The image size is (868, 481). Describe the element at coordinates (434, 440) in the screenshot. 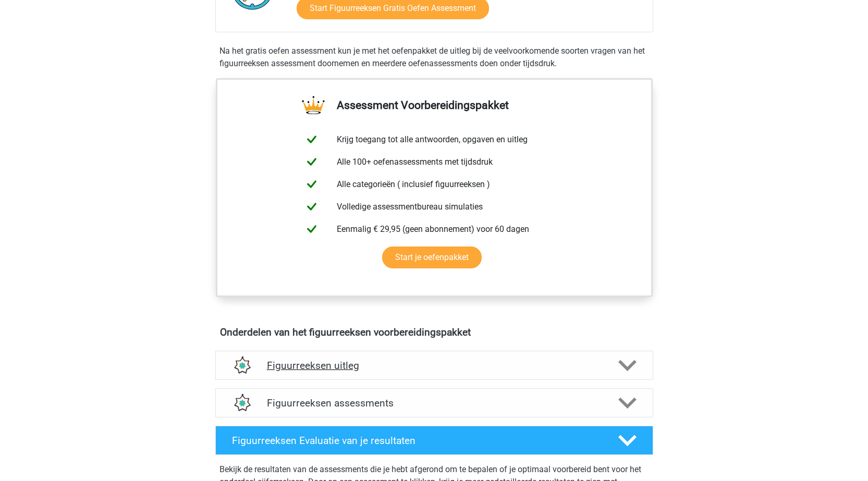

I see `a: Figuurreeksen Evaluatie van je resultaten` at that location.